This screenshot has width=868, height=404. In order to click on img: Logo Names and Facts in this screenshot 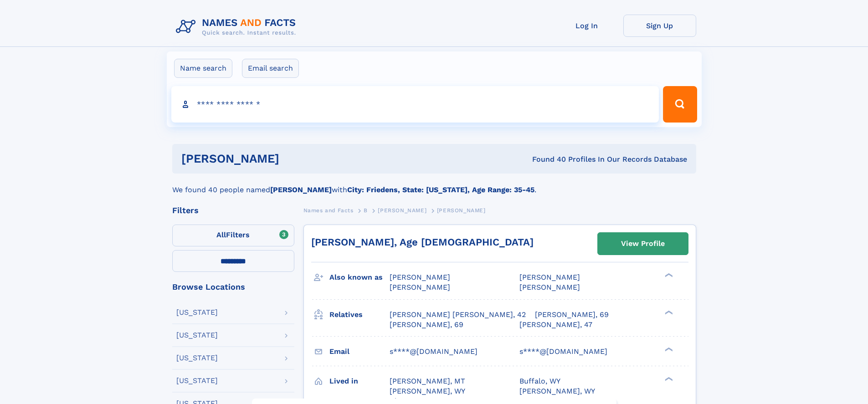, I will do `click(238, 27)`.